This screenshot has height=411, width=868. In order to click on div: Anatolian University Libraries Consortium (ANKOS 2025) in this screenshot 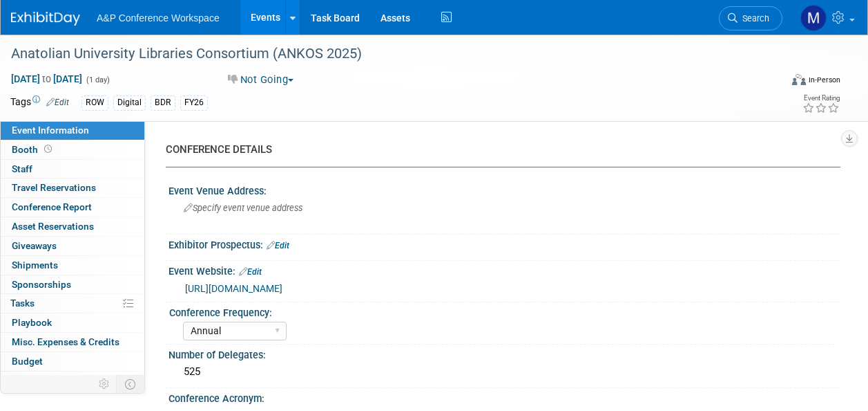, I will do `click(387, 54)`.